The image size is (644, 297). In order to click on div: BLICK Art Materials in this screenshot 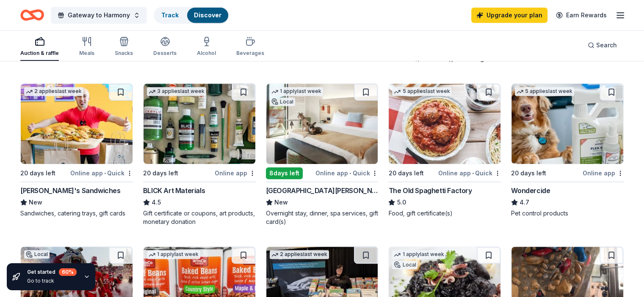, I will do `click(174, 191)`.